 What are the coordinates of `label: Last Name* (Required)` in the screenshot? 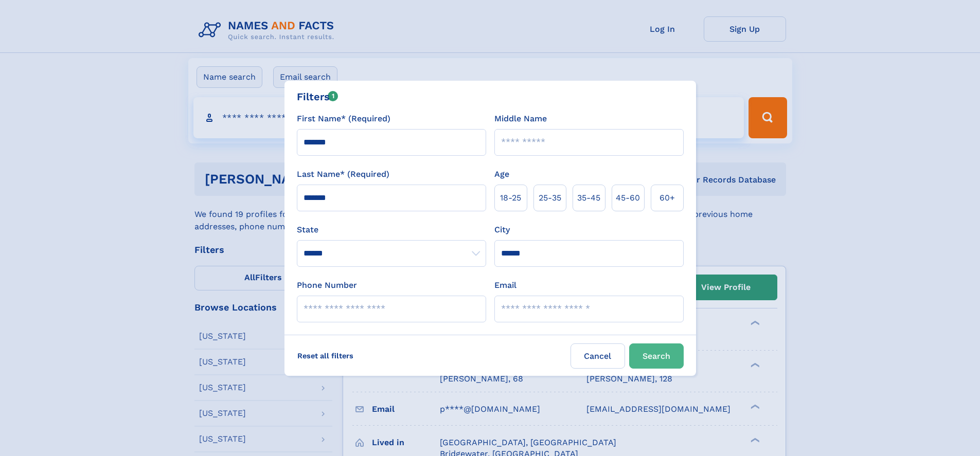 It's located at (343, 174).